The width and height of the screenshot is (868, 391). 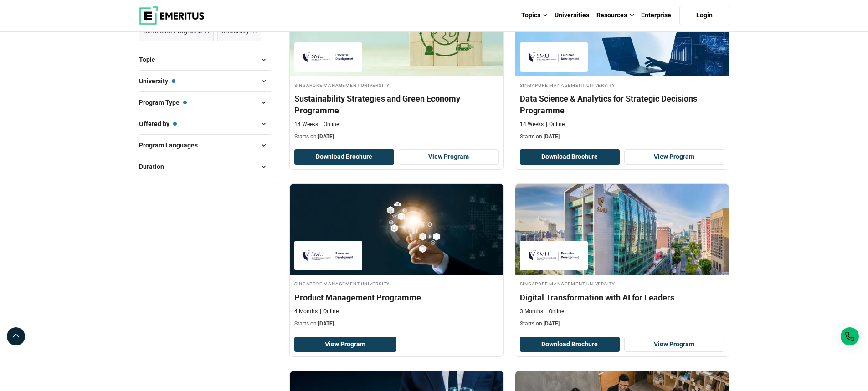 I want to click on a: Login, so click(x=704, y=15).